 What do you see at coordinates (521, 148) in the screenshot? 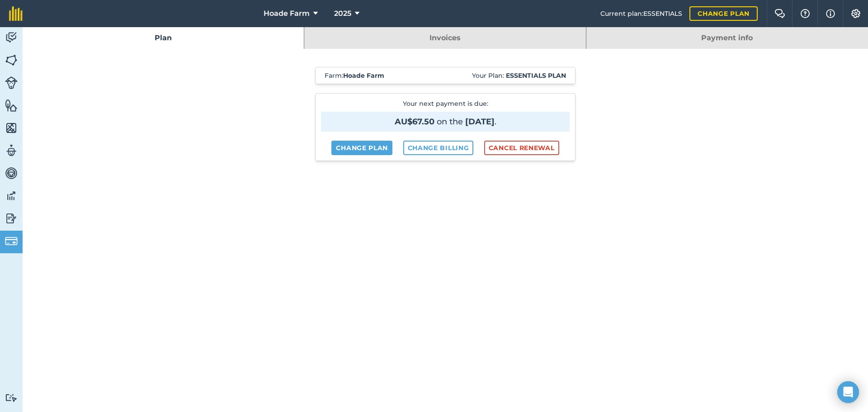
I see `button: Cancel renewal` at bounding box center [521, 148].